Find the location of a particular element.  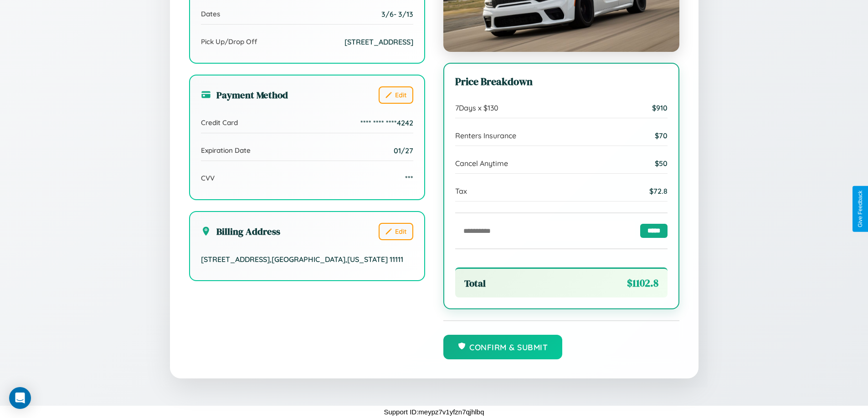

button: Confirm & Submit is located at coordinates (503, 347).